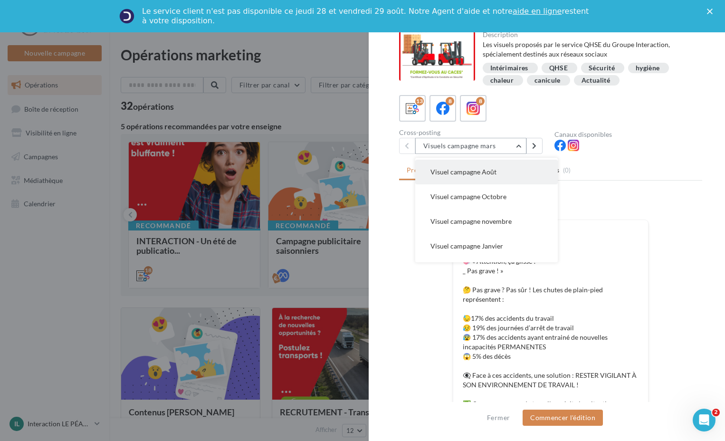  Describe the element at coordinates (471, 146) in the screenshot. I see `button: Visuels campagne mars` at that location.